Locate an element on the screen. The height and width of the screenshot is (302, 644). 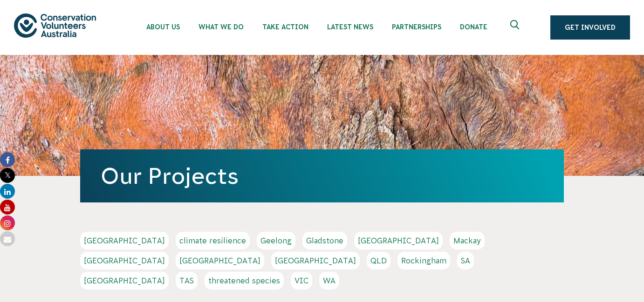
span: Partnerships is located at coordinates (416, 27).